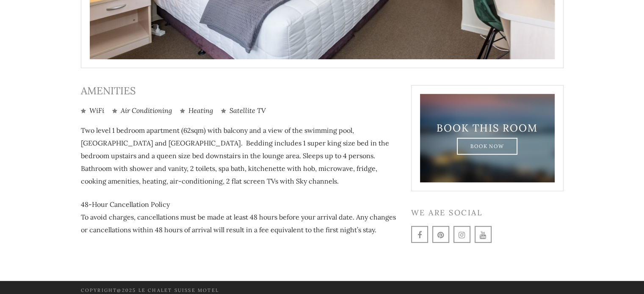 This screenshot has width=644, height=294. Describe the element at coordinates (488, 213) in the screenshot. I see `h3: We are social` at that location.